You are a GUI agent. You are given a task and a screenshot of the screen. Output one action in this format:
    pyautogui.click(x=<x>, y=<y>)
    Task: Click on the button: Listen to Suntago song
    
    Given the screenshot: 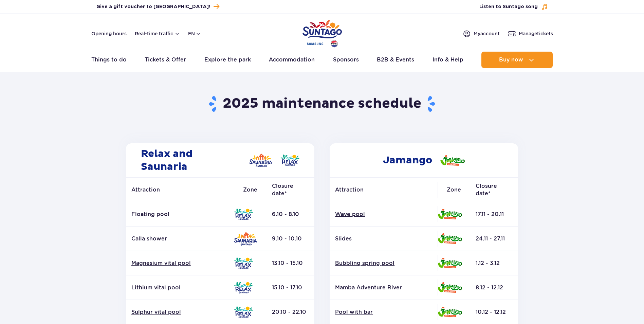 What is the action you would take?
    pyautogui.click(x=514, y=7)
    